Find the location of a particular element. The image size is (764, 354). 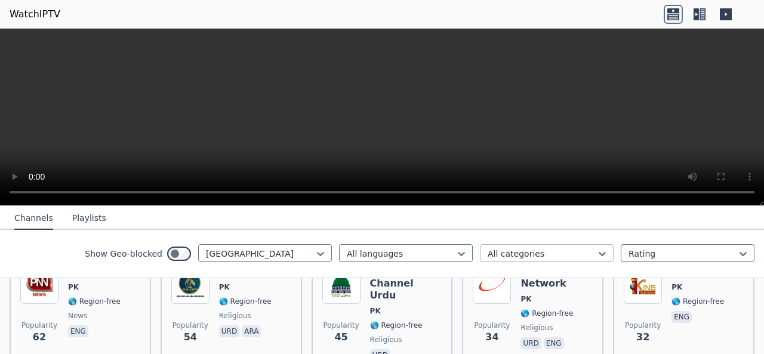

span: 54 is located at coordinates (190, 337).